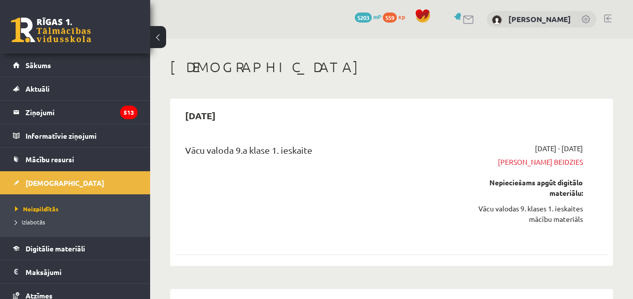  I want to click on span: xp, so click(401, 17).